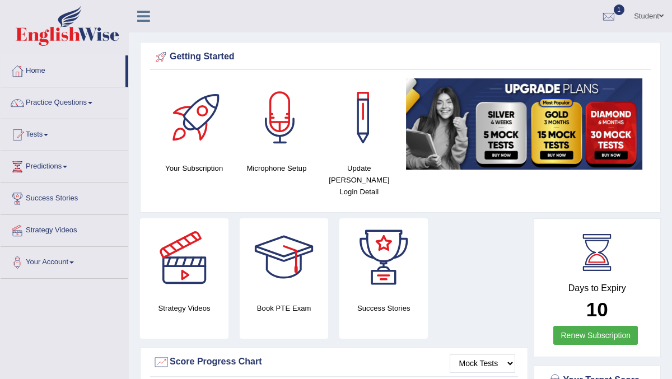  I want to click on a: Tests, so click(64, 133).